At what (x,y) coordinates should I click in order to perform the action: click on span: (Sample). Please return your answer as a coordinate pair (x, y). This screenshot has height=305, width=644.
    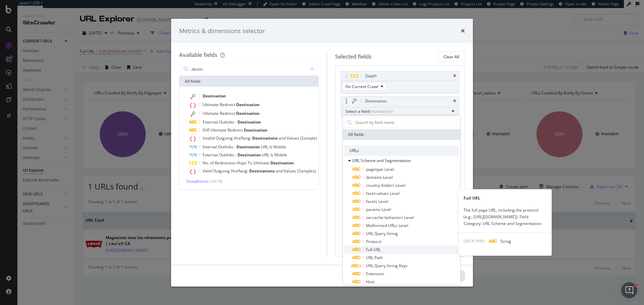
    Looking at the image, I should click on (309, 138).